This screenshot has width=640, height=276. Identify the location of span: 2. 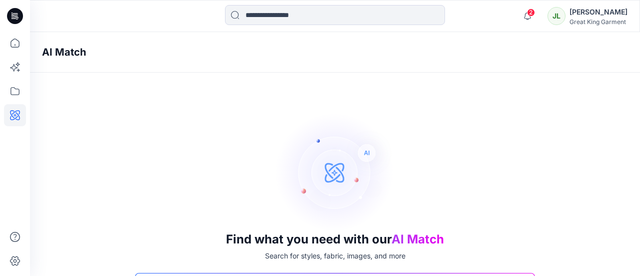
(531, 13).